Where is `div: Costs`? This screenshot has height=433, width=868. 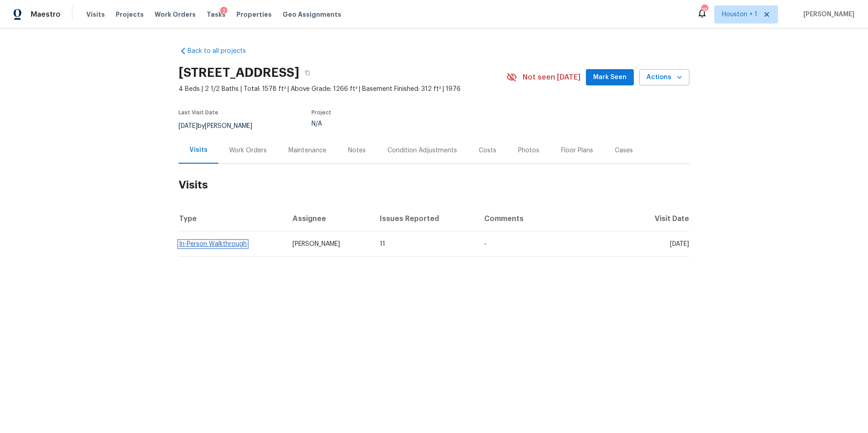
div: Costs is located at coordinates (487, 150).